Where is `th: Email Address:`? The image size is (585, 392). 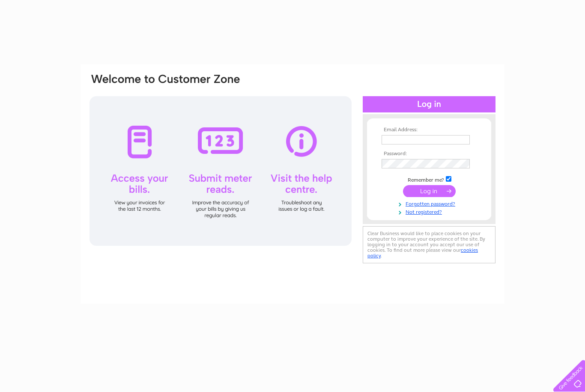
th: Email Address: is located at coordinates (429, 130).